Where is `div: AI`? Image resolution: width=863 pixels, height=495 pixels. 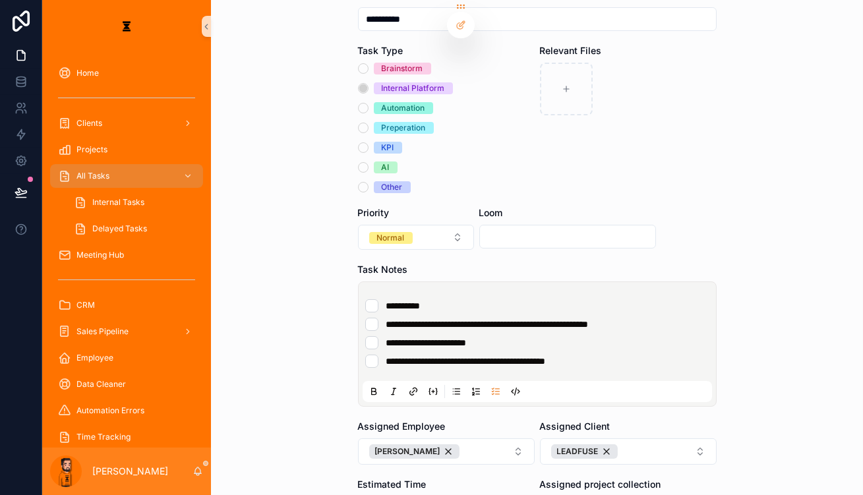
div: AI is located at coordinates (386, 168).